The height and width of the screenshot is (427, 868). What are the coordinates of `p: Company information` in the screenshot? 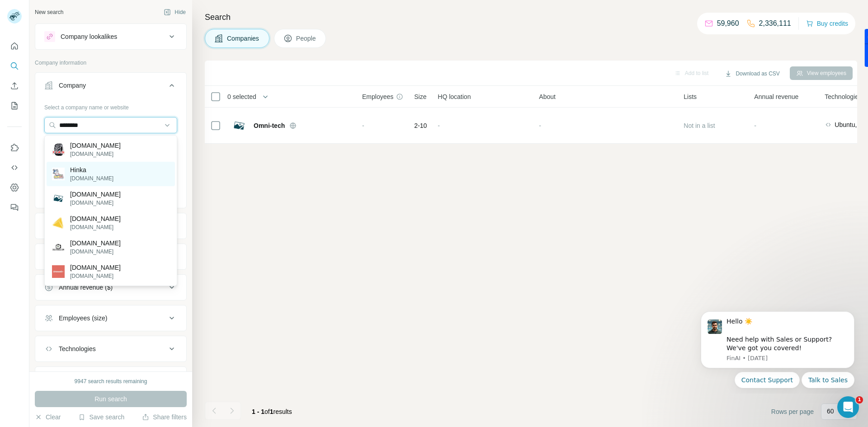 It's located at (111, 63).